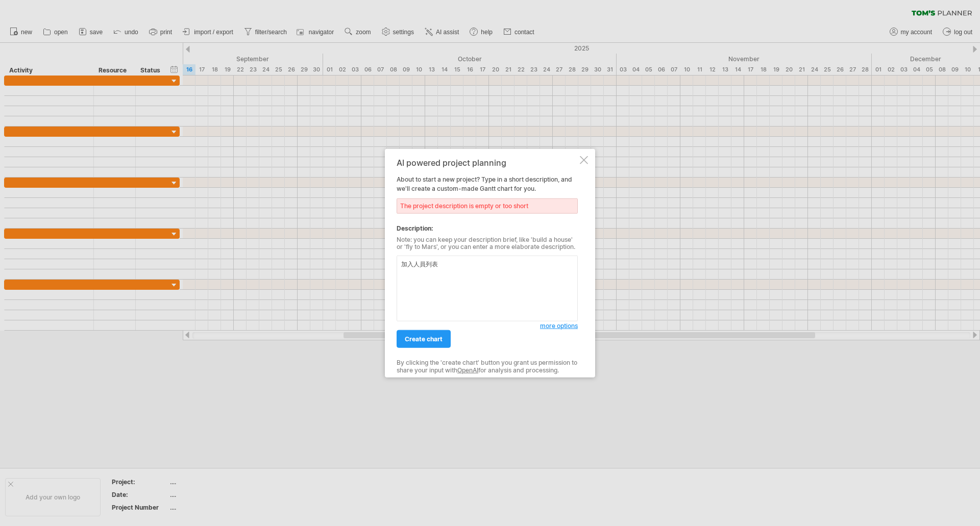 The height and width of the screenshot is (526, 980). What do you see at coordinates (486, 243) in the screenshot?
I see `div: Note: you can keep your description brief, like 'build a house' or 'fly to Mars', or you can ente...` at bounding box center [486, 243].